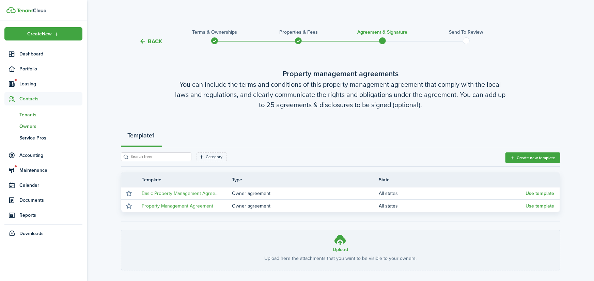  I want to click on h3: Terms & Ownerships, so click(215, 32).